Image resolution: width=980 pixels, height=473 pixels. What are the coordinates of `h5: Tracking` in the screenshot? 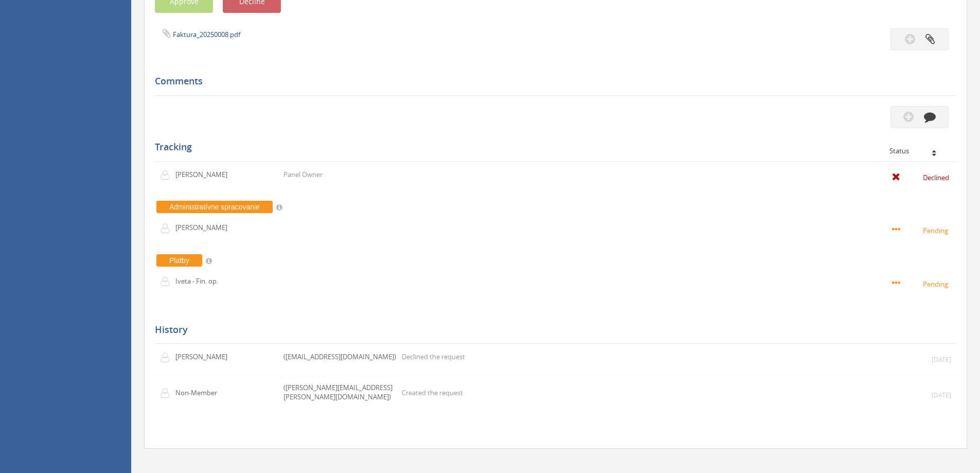 It's located at (552, 147).